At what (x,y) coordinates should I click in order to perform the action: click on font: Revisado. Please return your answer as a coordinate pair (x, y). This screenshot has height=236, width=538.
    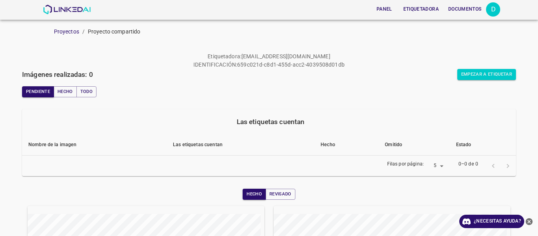
    Looking at the image, I should click on (281, 194).